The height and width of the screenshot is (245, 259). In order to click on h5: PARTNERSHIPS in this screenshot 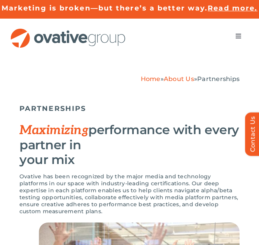, I will do `click(129, 109)`.